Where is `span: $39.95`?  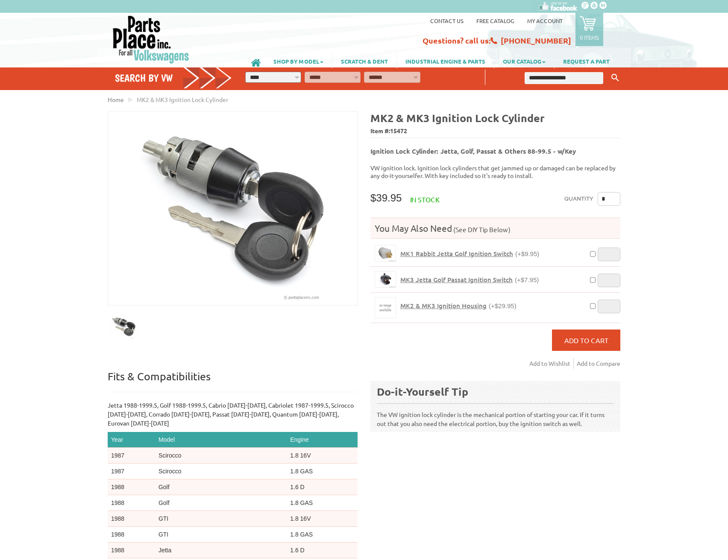
span: $39.95 is located at coordinates (385, 198).